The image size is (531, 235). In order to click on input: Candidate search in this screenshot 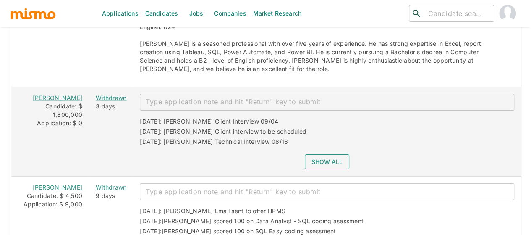, I will do `click(458, 13)`.